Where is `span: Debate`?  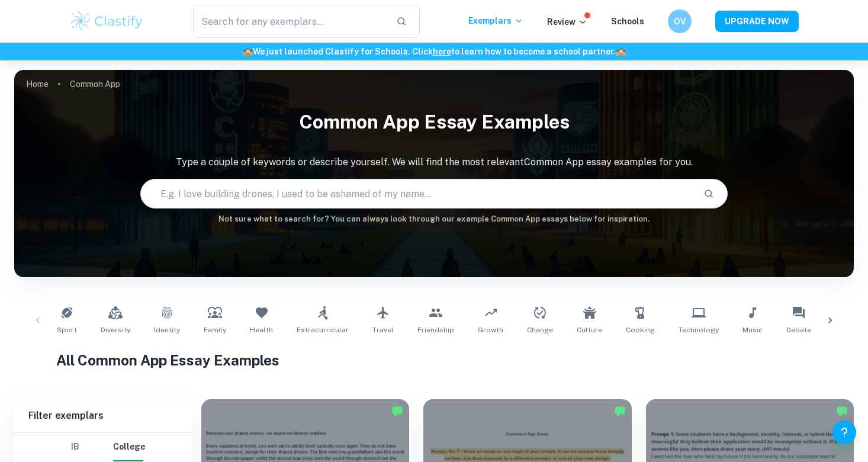
span: Debate is located at coordinates (799, 330).